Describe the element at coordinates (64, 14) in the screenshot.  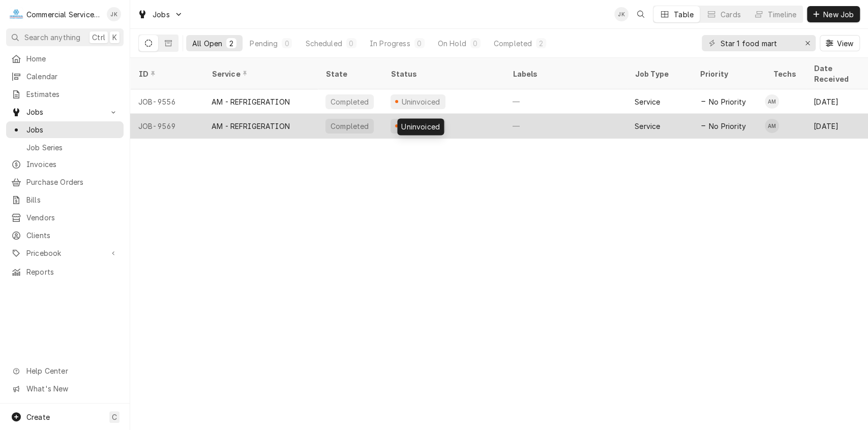
I see `div: Commercial Service Co.` at that location.